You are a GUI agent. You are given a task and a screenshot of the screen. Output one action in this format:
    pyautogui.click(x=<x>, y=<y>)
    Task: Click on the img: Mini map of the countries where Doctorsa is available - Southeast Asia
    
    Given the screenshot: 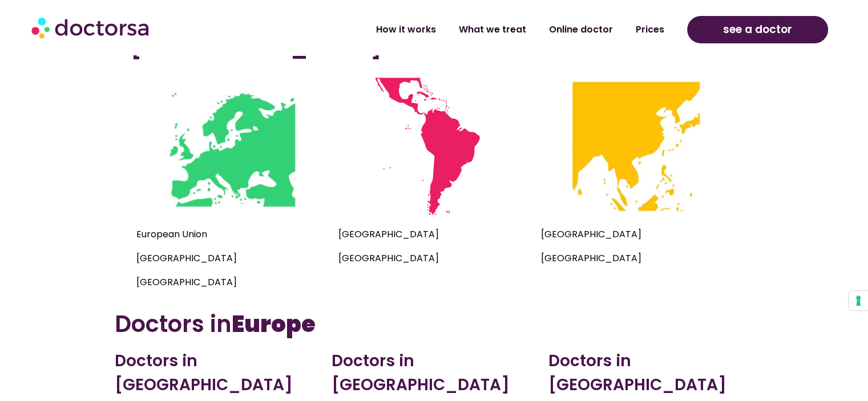 What is the action you would take?
    pyautogui.click(x=635, y=146)
    